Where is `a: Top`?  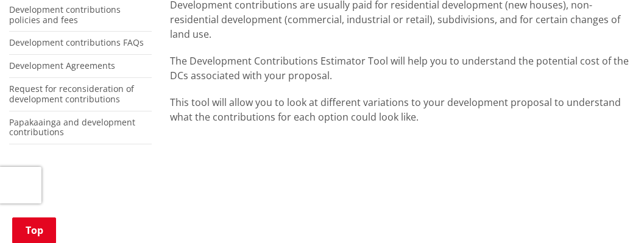 a: Top is located at coordinates (34, 231).